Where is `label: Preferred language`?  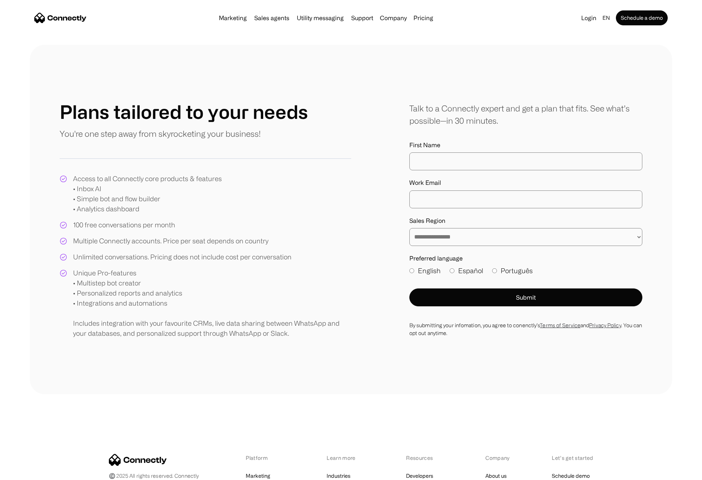
label: Preferred language is located at coordinates (526, 258).